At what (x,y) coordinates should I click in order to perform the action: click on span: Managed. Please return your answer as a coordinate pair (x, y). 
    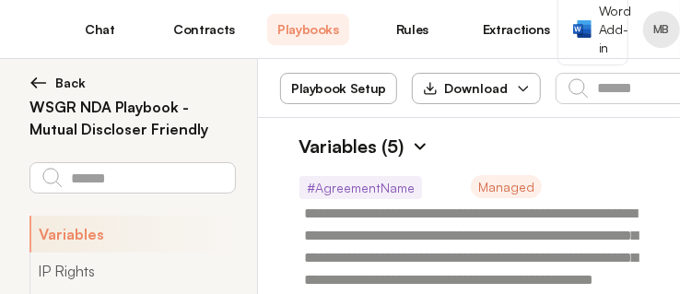
    Looking at the image, I should click on (505, 186).